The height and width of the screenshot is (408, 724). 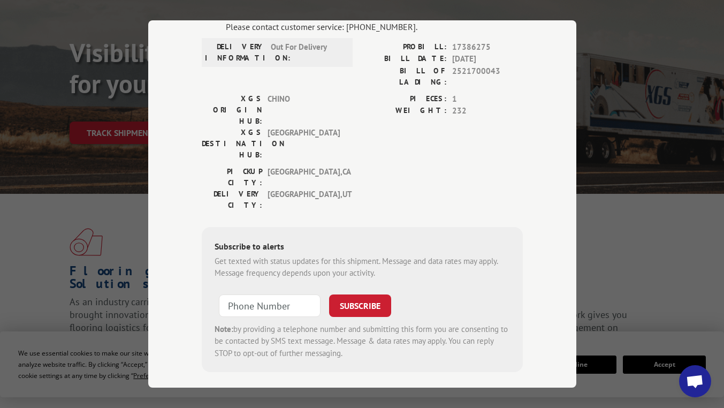 What do you see at coordinates (232, 143) in the screenshot?
I see `label: XGS DESTINATION HUB:` at bounding box center [232, 143].